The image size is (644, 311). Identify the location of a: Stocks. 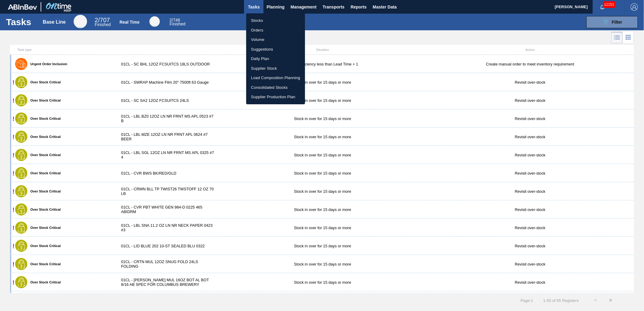
(276, 21).